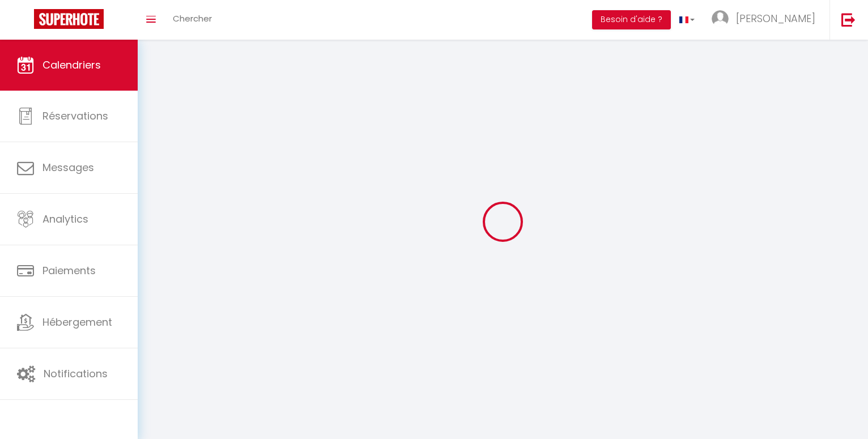  I want to click on span: Analytics, so click(65, 219).